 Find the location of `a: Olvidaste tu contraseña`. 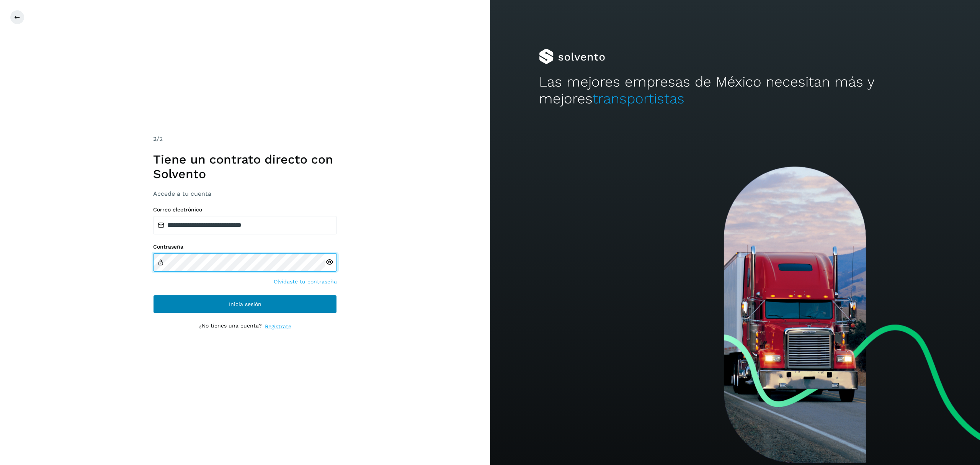

a: Olvidaste tu contraseña is located at coordinates (305, 281).